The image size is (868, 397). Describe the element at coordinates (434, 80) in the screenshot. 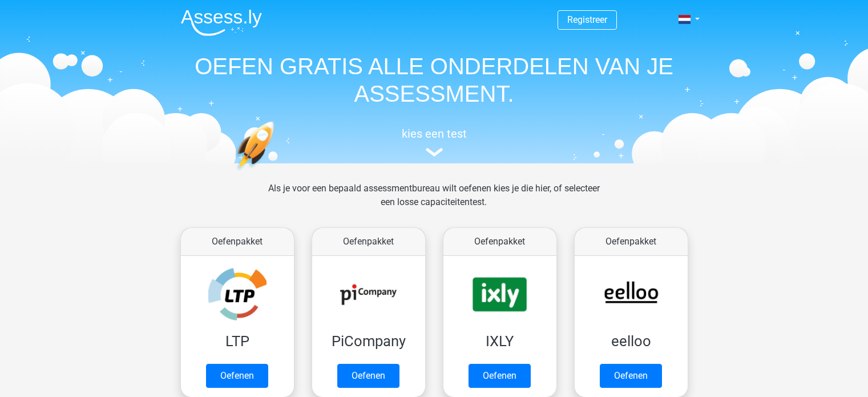

I see `h1: OEFEN GRATIS ALLE ONDERDELEN VAN JE ASSESSMENT.` at that location.